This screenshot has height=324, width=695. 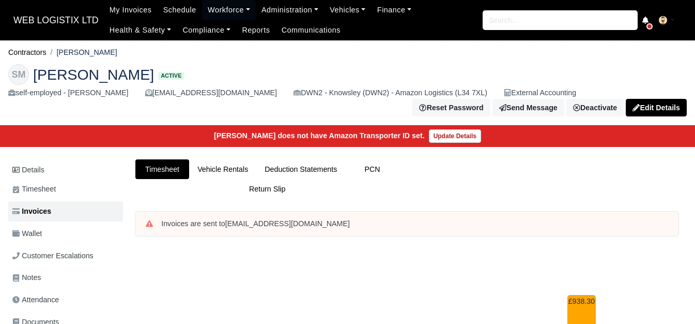 I want to click on div: External Accounting, so click(x=540, y=93).